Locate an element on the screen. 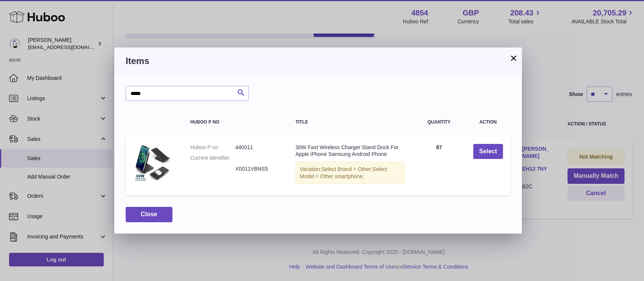 This screenshot has width=644, height=281. h3: Items is located at coordinates (318, 61).